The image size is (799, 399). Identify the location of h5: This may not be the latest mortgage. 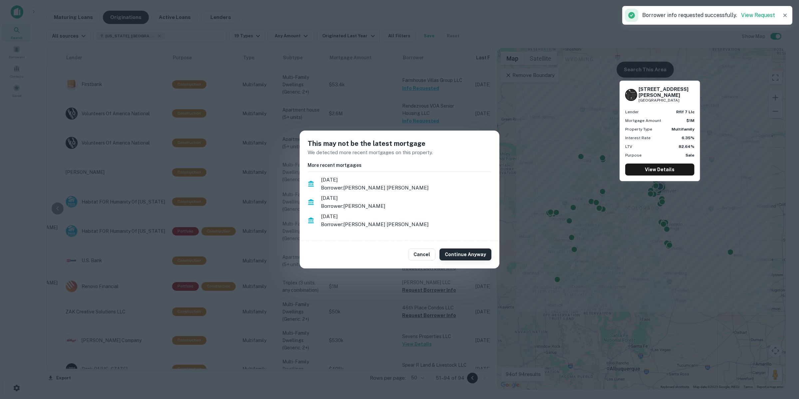
(400, 144).